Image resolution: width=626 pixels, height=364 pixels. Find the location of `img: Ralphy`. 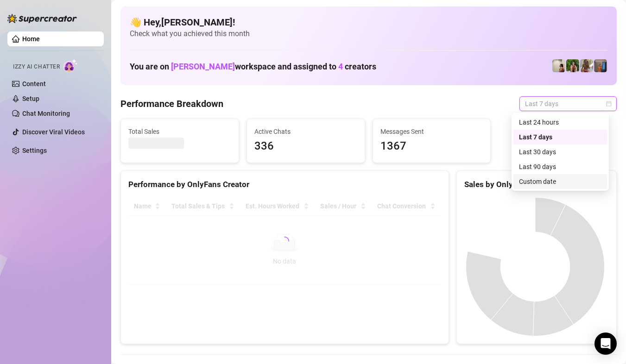

img: Ralphy is located at coordinates (559, 66).